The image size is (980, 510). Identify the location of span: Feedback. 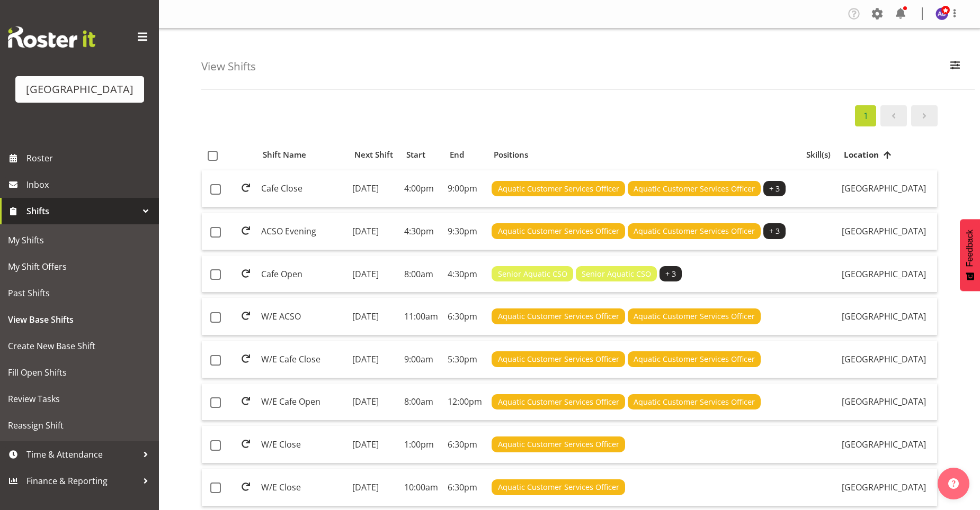
(970, 248).